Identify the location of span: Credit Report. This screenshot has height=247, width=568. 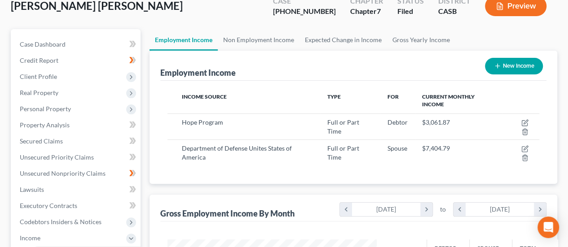
(39, 60).